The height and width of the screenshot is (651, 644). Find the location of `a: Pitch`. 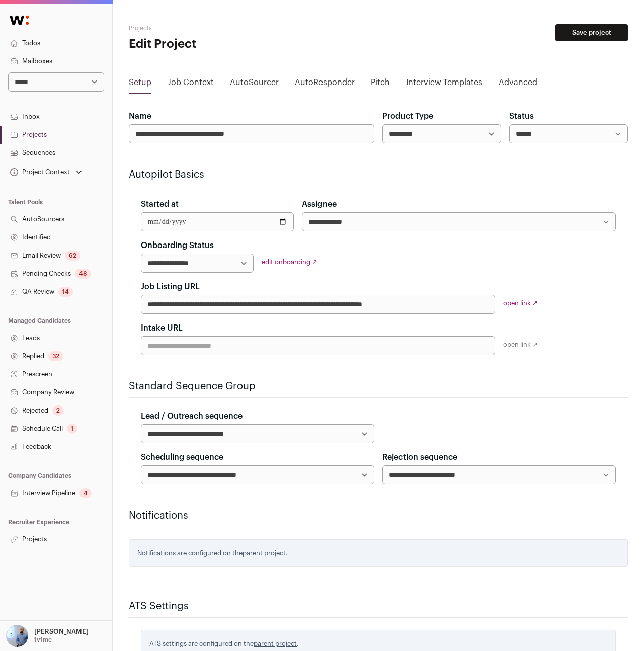

a: Pitch is located at coordinates (380, 85).